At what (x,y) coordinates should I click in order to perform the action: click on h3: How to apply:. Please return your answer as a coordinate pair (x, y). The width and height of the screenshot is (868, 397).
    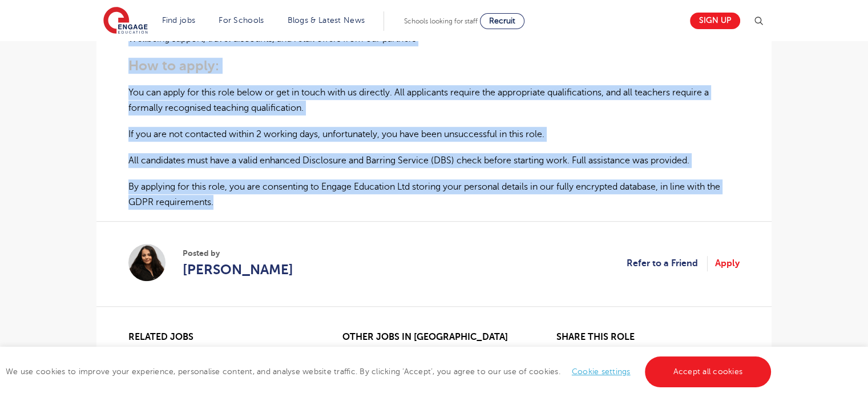
    Looking at the image, I should click on (434, 66).